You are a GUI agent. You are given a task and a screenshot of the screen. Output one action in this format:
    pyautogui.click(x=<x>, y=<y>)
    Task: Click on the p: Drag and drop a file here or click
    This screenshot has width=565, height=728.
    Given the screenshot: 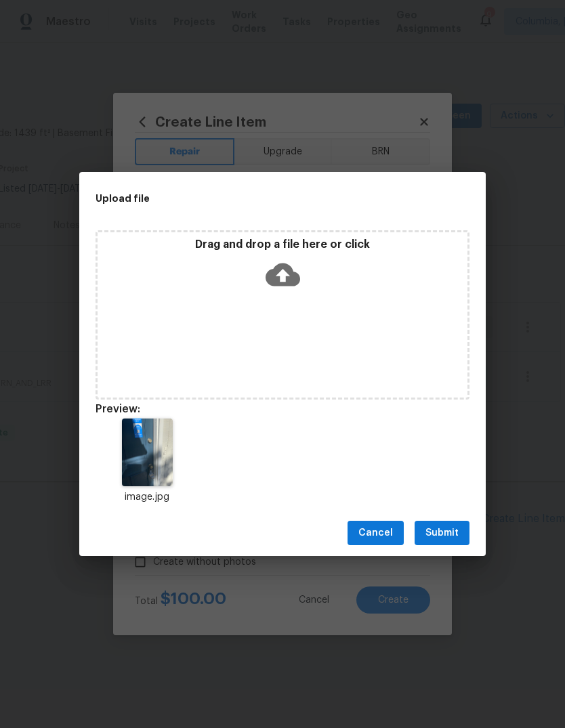 What is the action you would take?
    pyautogui.click(x=282, y=244)
    